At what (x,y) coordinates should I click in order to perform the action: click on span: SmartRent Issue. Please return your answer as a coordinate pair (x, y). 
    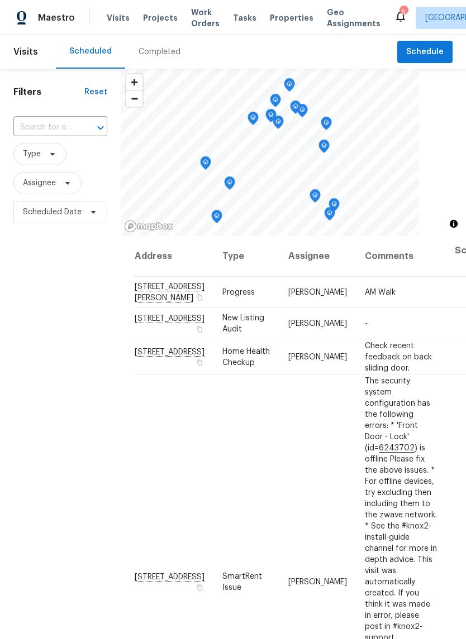
    Looking at the image, I should click on (242, 582).